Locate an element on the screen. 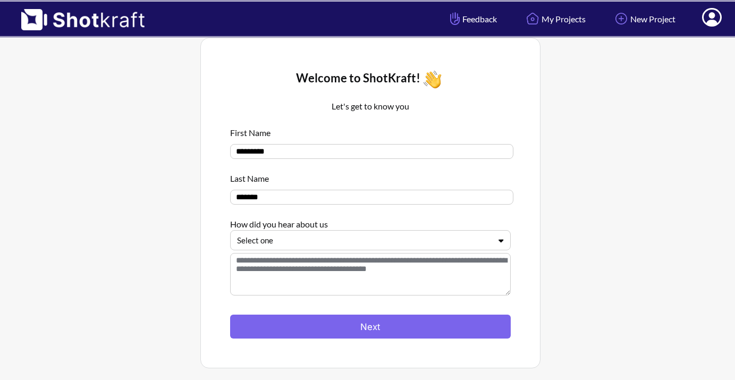 The width and height of the screenshot is (735, 380). img: Home Icon is located at coordinates (533, 19).